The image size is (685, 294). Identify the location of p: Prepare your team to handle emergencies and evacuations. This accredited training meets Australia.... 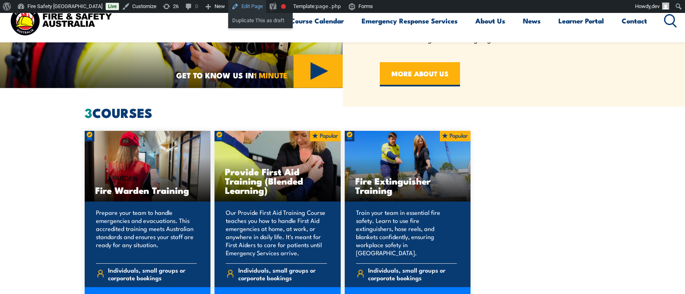
(146, 232).